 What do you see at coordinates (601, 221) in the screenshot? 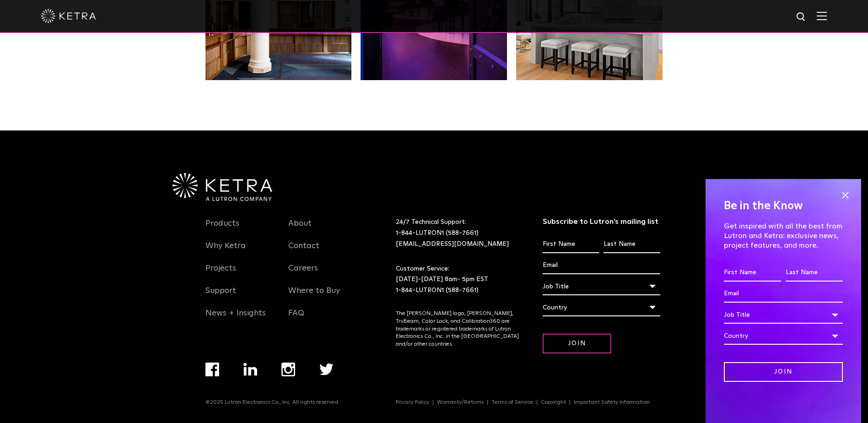
I see `h3: Subscribe to Lutron’s mailing list` at bounding box center [601, 221].